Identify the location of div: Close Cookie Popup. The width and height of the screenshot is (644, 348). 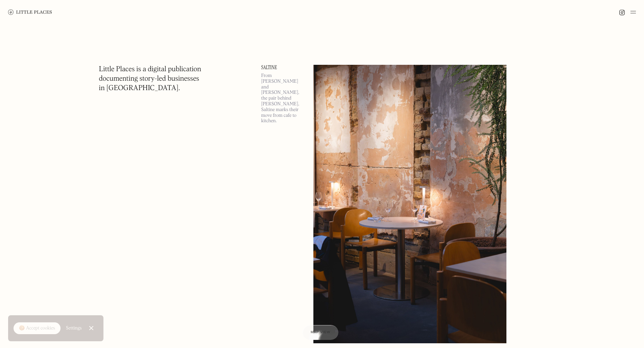
(91, 328).